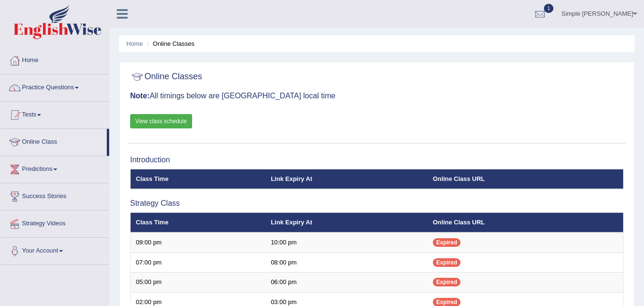 This screenshot has width=644, height=306. Describe the element at coordinates (198, 263) in the screenshot. I see `td: 07:00 pm` at that location.